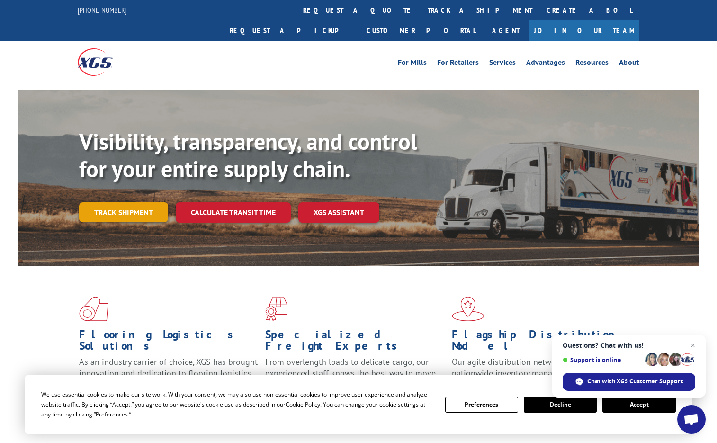  I want to click on a: Calculate transit time, so click(233, 212).